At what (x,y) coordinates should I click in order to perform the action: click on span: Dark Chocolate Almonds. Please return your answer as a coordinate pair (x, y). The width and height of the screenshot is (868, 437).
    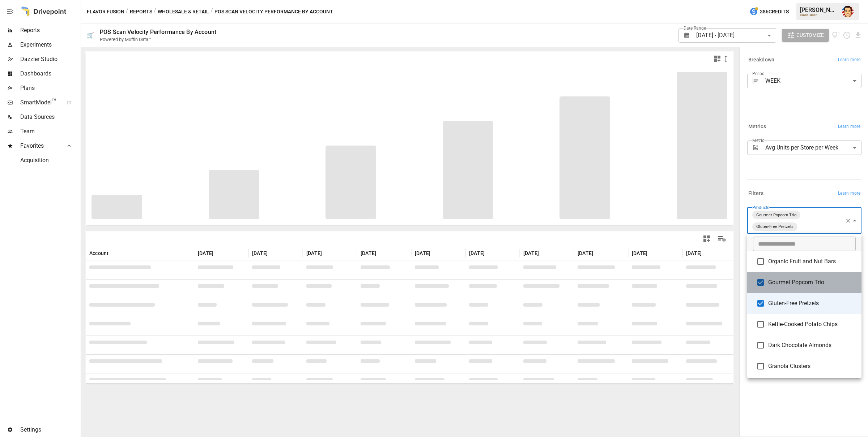
    Looking at the image, I should click on (812, 345).